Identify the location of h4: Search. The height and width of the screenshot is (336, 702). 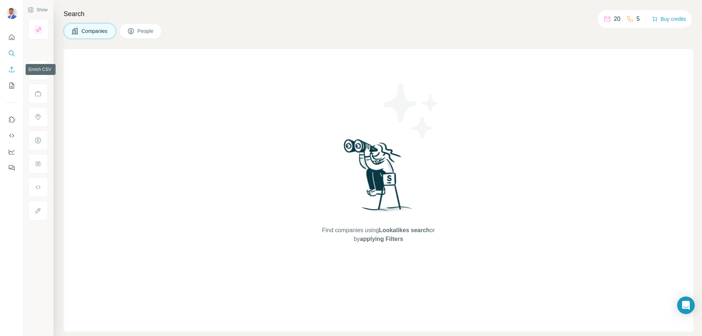
(378, 14).